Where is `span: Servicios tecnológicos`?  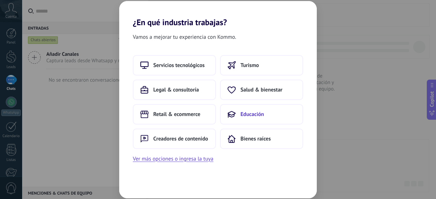 span: Servicios tecnológicos is located at coordinates (179, 65).